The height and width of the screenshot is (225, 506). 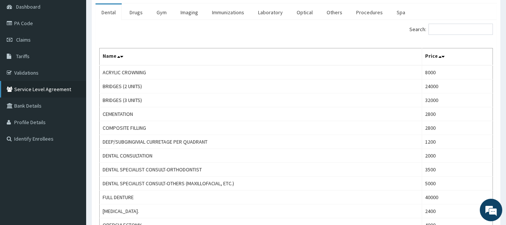 What do you see at coordinates (270, 12) in the screenshot?
I see `a: Laboratory` at bounding box center [270, 12].